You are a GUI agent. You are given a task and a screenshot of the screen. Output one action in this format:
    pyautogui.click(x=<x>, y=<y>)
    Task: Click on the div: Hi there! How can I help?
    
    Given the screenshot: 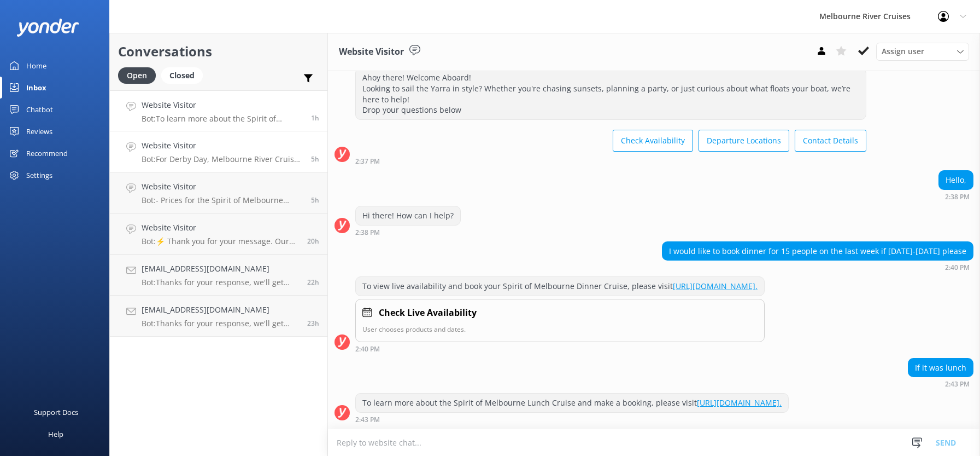 What is the action you would take?
    pyautogui.click(x=408, y=215)
    